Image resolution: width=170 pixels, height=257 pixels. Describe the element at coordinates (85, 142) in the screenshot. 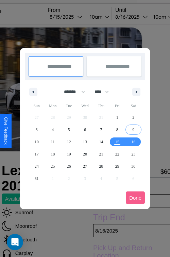

I see `span: 13` at that location.